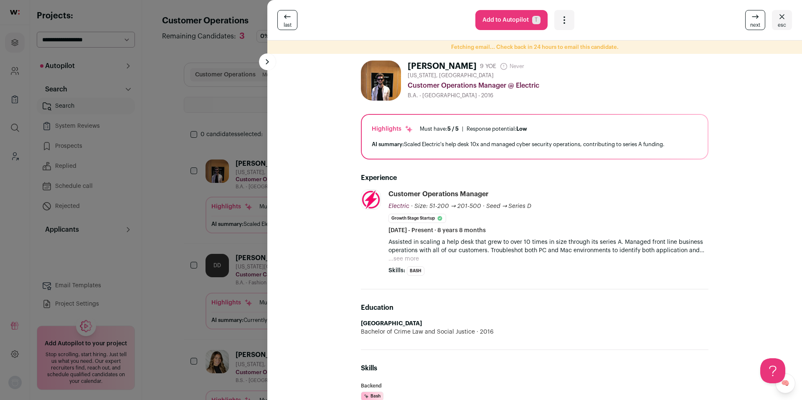 The width and height of the screenshot is (802, 400). I want to click on h2: Education, so click(535, 308).